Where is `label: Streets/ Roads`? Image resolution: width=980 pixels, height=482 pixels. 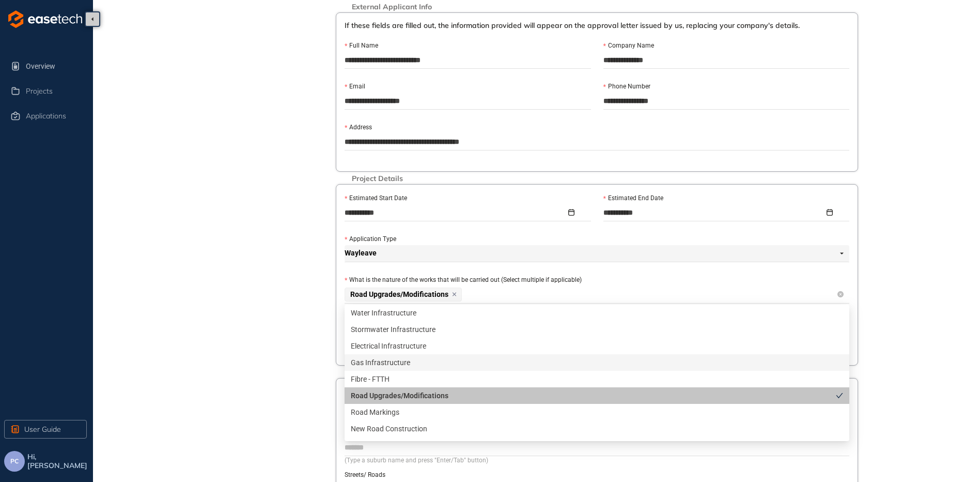
label: Streets/ Roads is located at coordinates (365, 474).